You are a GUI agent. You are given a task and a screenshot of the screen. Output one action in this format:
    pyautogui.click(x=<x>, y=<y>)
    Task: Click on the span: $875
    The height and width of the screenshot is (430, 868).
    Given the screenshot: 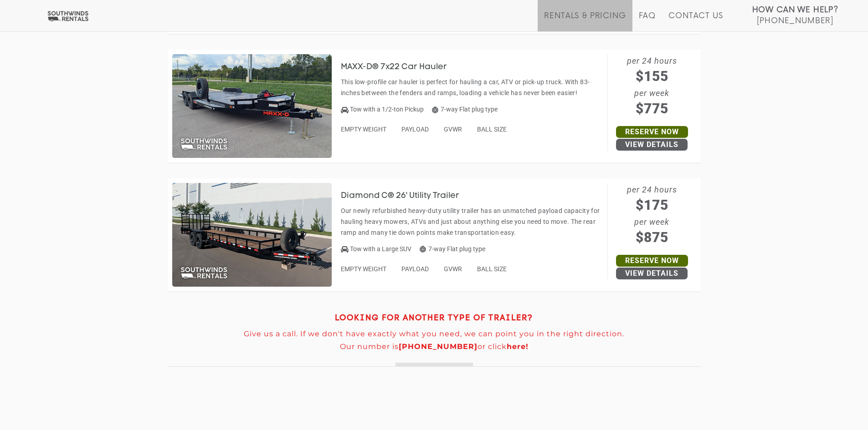 What is the action you would take?
    pyautogui.click(x=652, y=237)
    